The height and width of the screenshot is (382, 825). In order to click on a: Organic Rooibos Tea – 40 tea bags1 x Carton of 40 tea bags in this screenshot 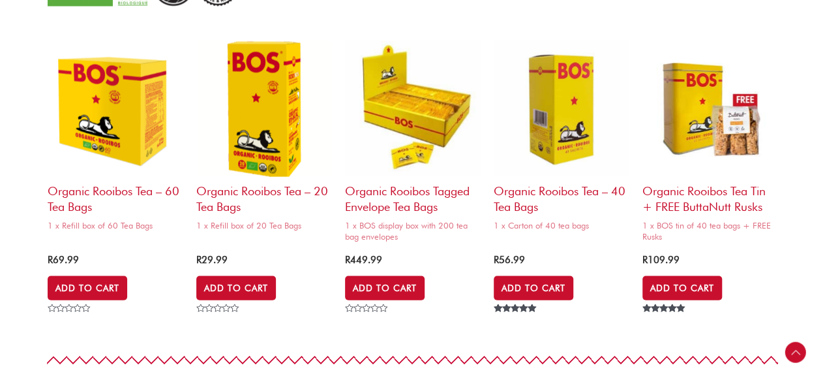, I will do `click(562, 138)`.